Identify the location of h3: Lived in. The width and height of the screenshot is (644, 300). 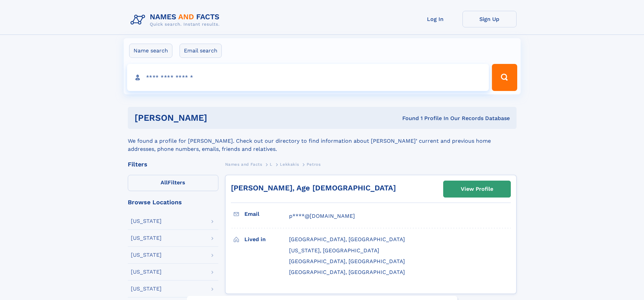
(267, 239).